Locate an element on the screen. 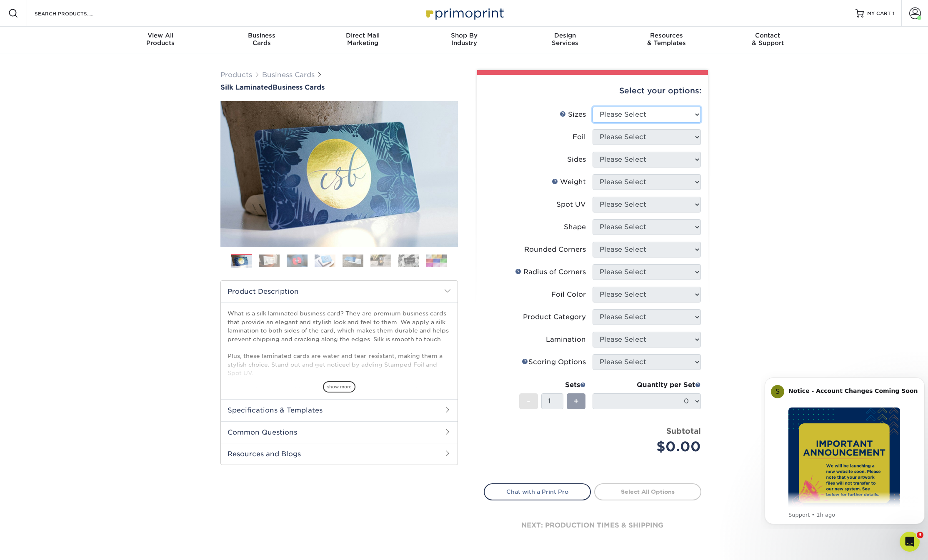 This screenshot has width=928, height=560. div: Industry is located at coordinates (464, 39).